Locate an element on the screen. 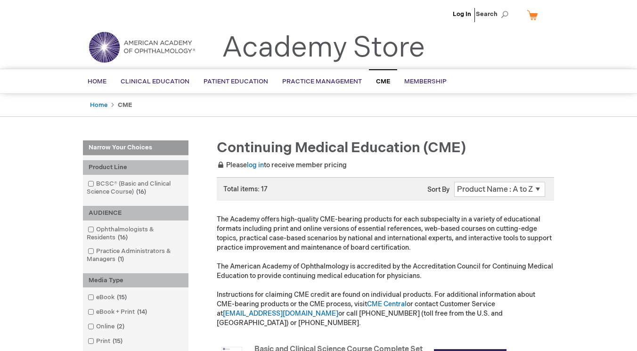 The width and height of the screenshot is (637, 351). a: eBook + Print14 is located at coordinates (118, 312).